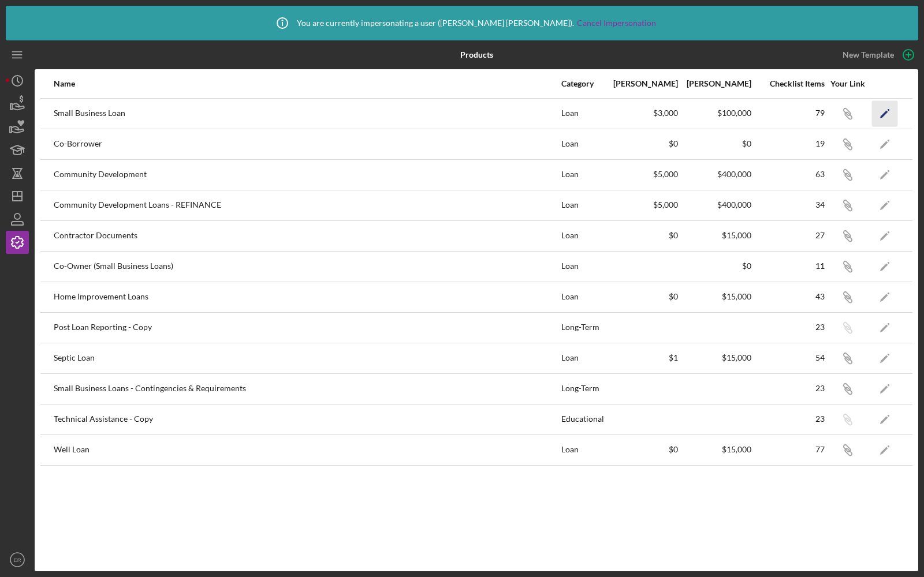  I want to click on div: Home Improvement Loans, so click(307, 297).